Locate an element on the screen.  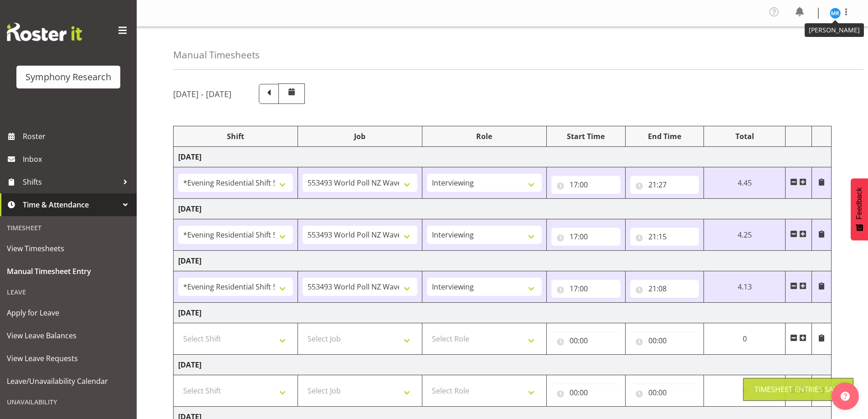
span: Apply for Leave is located at coordinates (68, 313).